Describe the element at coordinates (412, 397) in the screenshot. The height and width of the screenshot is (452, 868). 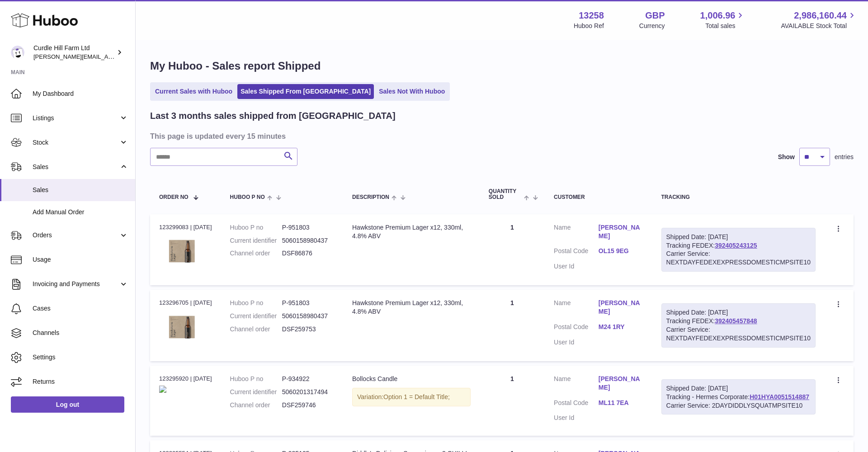
I see `div: Variation:` at that location.